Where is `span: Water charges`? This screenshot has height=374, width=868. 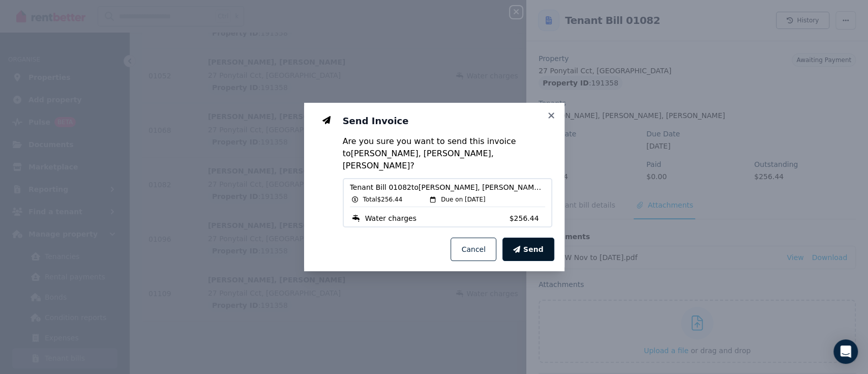
span: Water charges is located at coordinates (390, 218).